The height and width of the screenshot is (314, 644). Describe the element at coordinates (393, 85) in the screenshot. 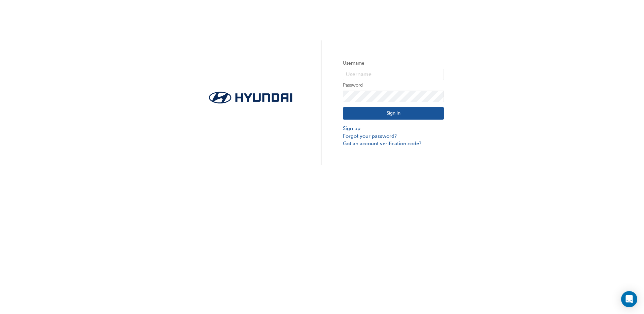

I see `label: Password` at that location.